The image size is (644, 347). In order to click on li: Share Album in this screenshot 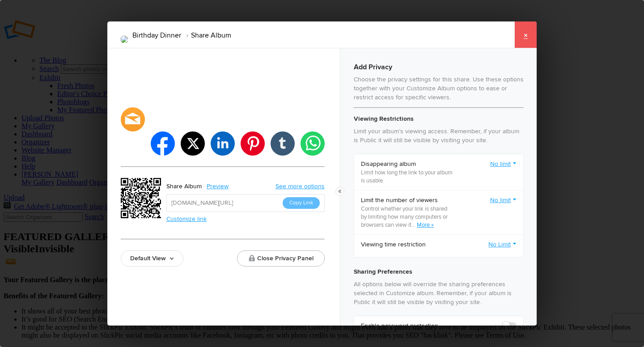, I will do `click(206, 36)`.